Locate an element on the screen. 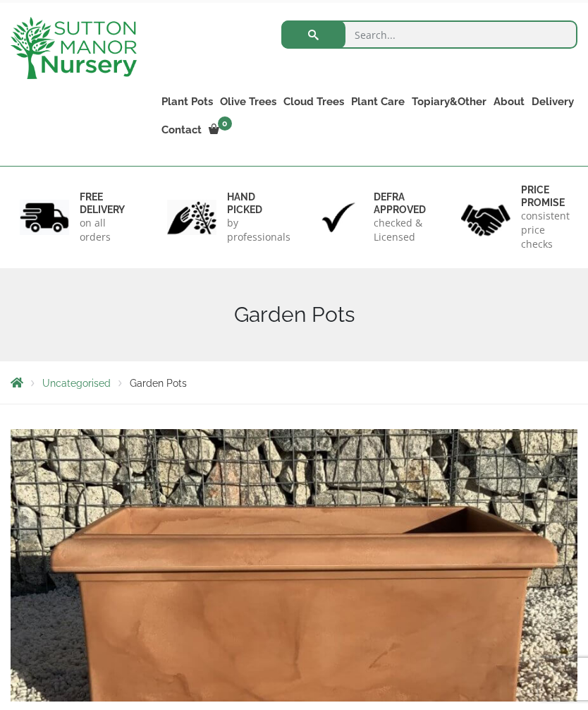 The width and height of the screenshot is (588, 710). a: About is located at coordinates (509, 102).